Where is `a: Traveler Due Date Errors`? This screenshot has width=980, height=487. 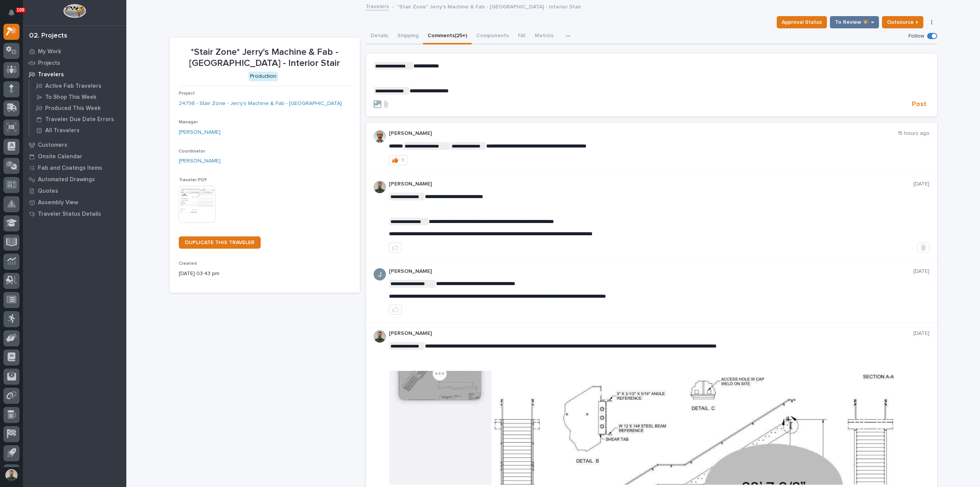 a: Traveler Due Date Errors is located at coordinates (78, 119).